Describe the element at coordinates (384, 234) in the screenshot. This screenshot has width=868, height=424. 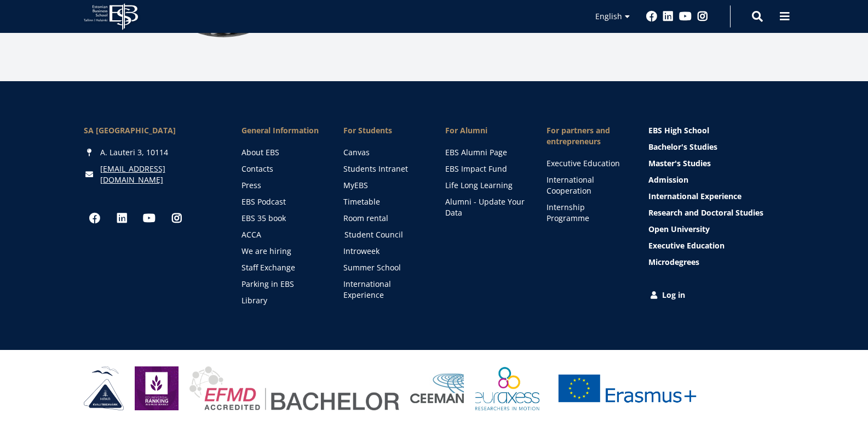
I see `a: Student Council` at that location.